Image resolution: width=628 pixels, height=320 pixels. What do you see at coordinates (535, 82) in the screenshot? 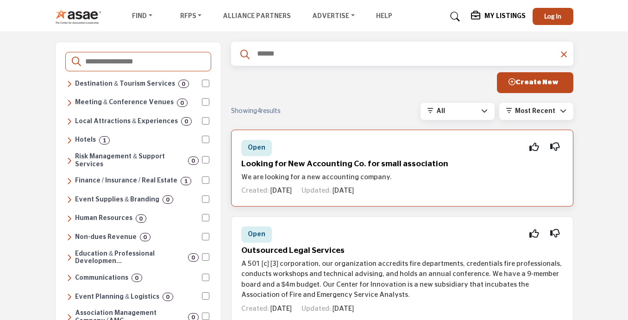
I see `button: Create New` at bounding box center [535, 82].